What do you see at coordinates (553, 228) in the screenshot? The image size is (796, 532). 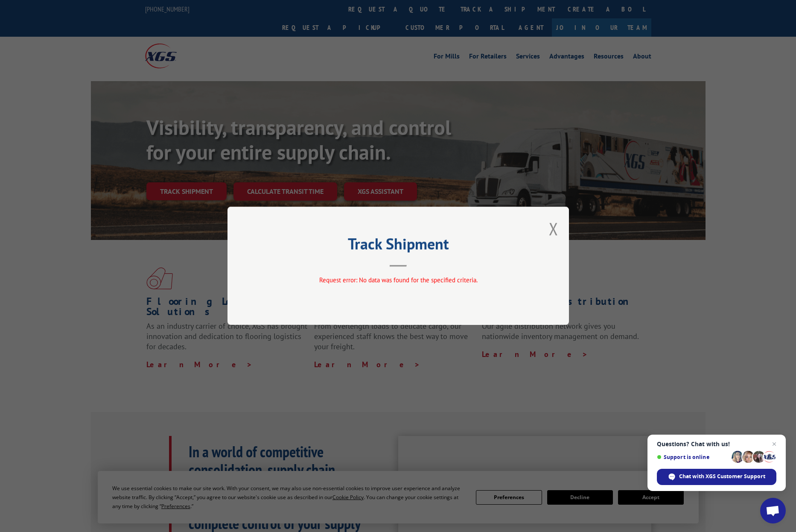 I see `button: Close modal` at bounding box center [553, 228].